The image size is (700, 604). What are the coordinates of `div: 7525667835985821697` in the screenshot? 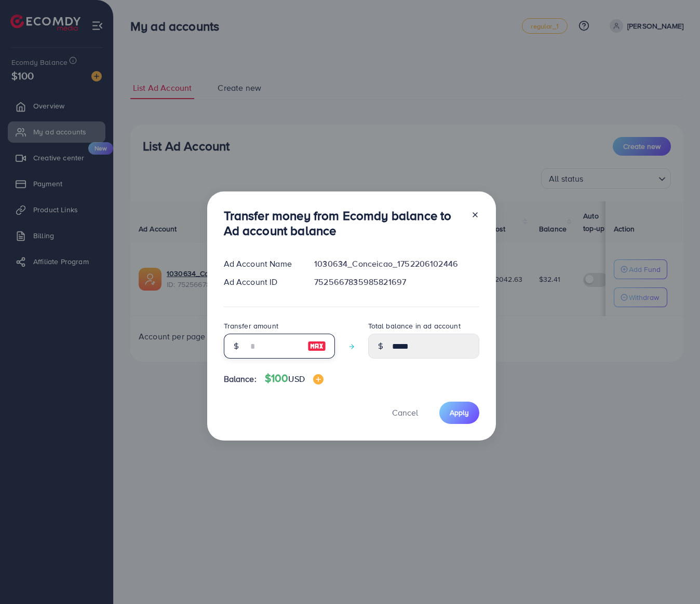 It's located at (396, 282).